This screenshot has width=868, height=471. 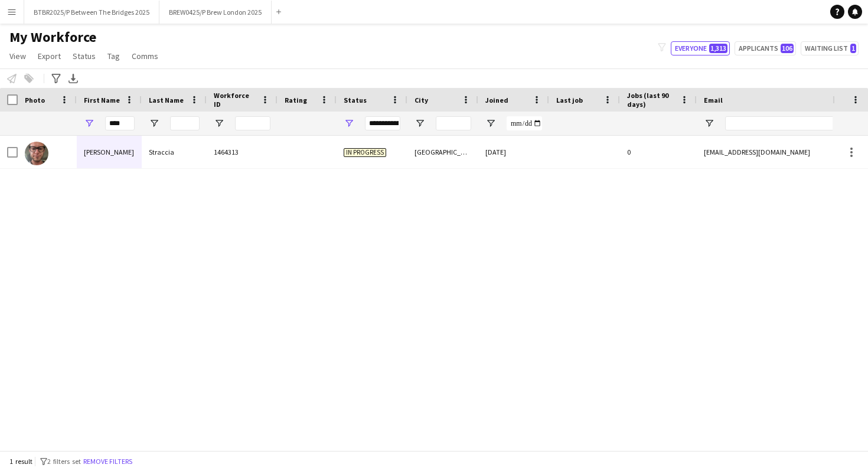 I want to click on span: Jobs (last 90 days), so click(x=651, y=99).